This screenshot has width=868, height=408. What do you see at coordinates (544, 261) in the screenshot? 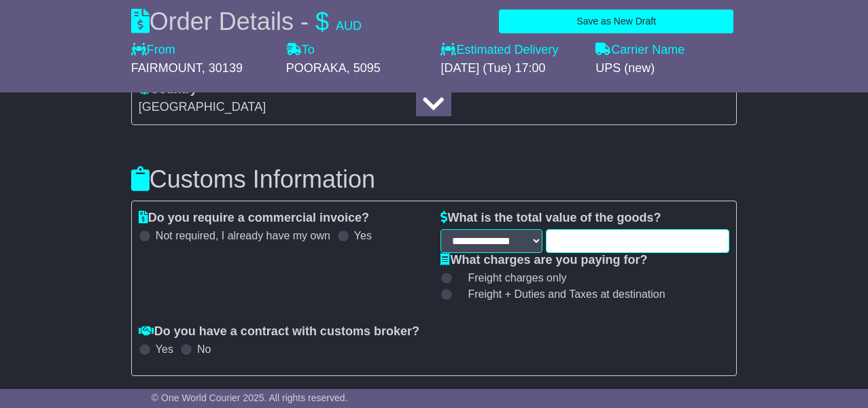
I see `label: What charges are you paying for?` at bounding box center [544, 261].